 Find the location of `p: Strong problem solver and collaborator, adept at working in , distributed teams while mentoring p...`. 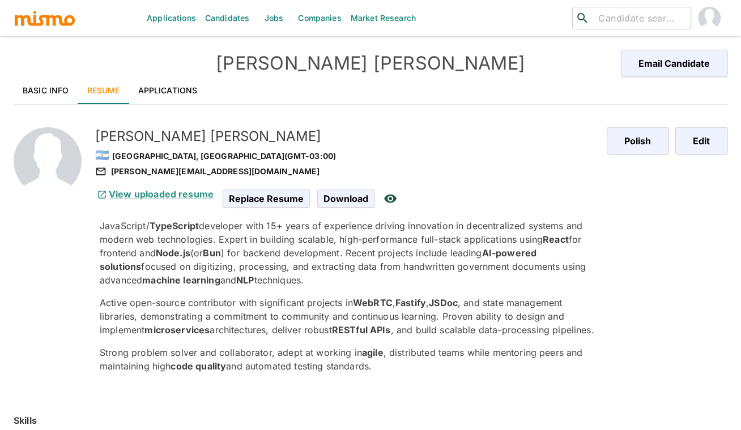

p: Strong problem solver and collaborator, adept at working in , distributed teams while mentoring p... is located at coordinates (348, 360).